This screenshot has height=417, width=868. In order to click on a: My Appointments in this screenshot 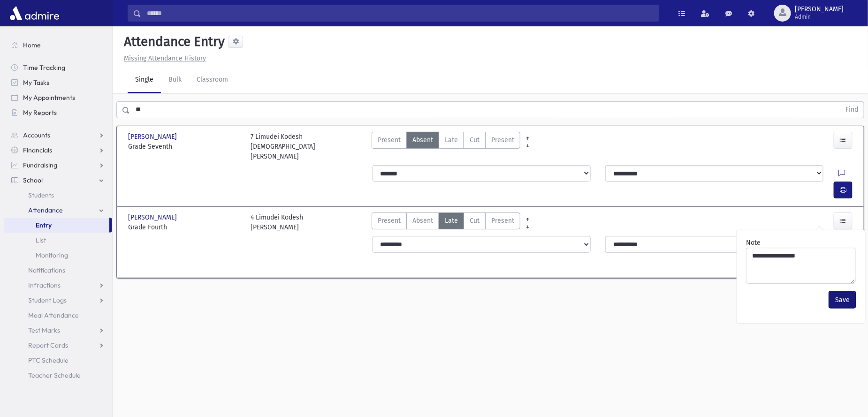, I will do `click(57, 98)`.